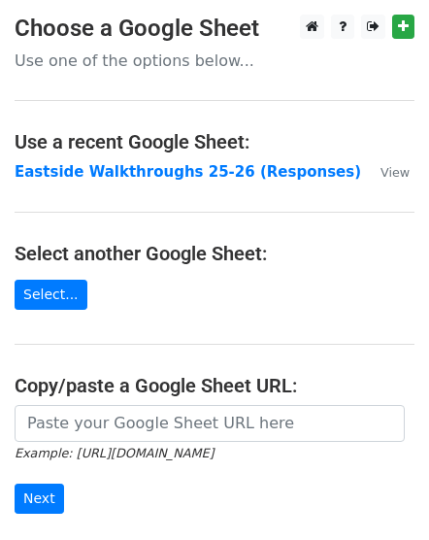 This screenshot has width=429, height=540. I want to click on a: View, so click(385, 172).